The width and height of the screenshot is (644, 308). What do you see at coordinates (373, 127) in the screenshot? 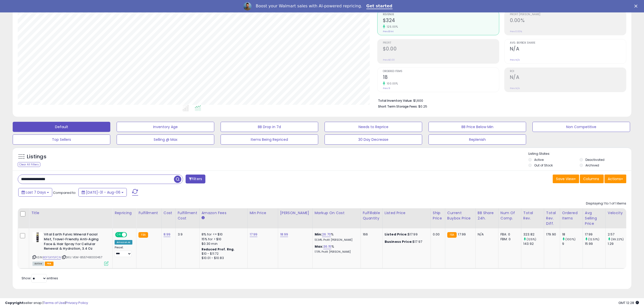
I see `button: Needs to Reprice` at bounding box center [373, 127].